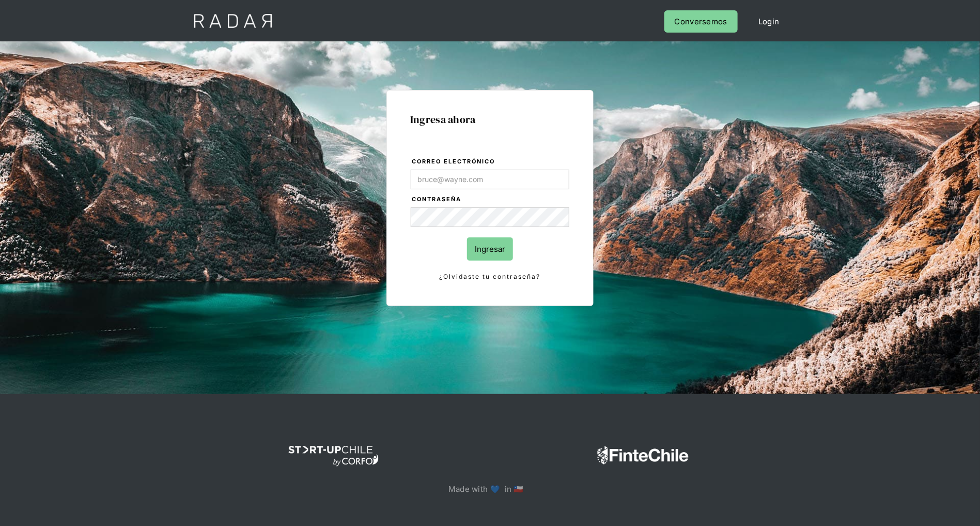 This screenshot has width=980, height=526. What do you see at coordinates (490, 277) in the screenshot?
I see `a: ¿Olvidaste tu contraseña?` at bounding box center [490, 277].